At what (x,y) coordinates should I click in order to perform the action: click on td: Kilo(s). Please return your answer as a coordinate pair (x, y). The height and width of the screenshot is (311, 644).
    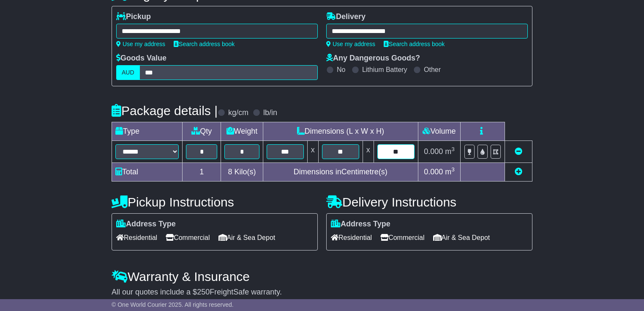
    Looking at the image, I should click on (242, 172).